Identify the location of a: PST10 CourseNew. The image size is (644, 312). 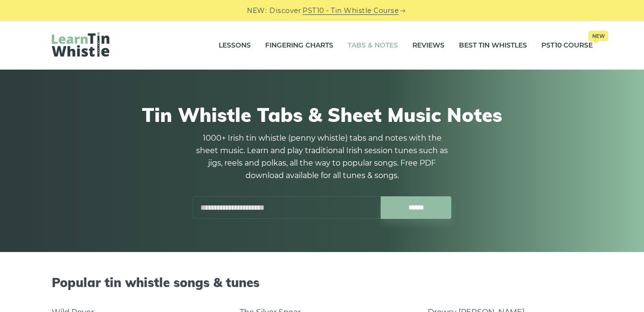
(567, 45).